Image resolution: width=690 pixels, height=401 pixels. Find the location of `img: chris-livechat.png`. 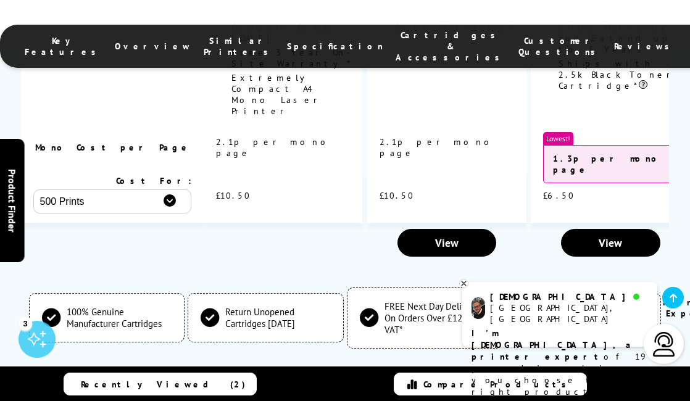

img: chris-livechat.png is located at coordinates (478, 308).